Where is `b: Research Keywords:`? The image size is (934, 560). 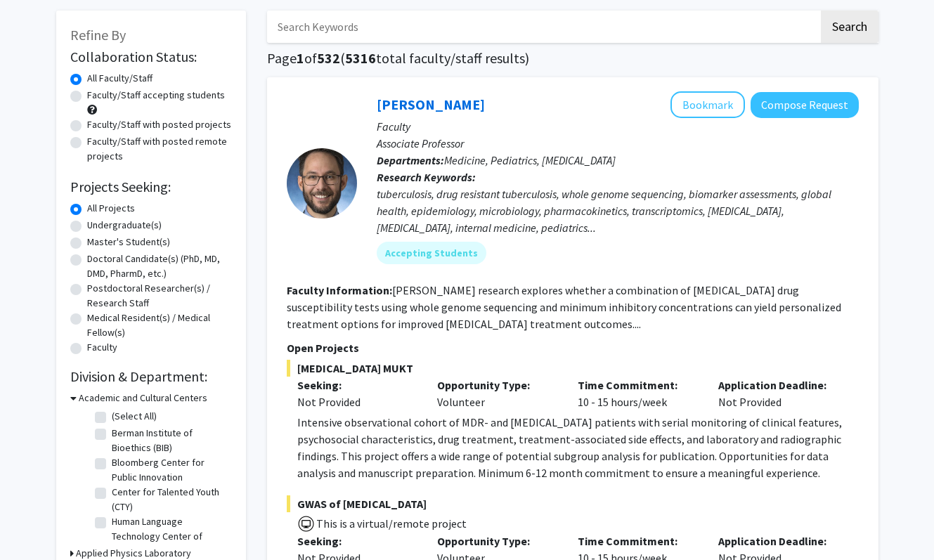
b: Research Keywords: is located at coordinates (426, 178).